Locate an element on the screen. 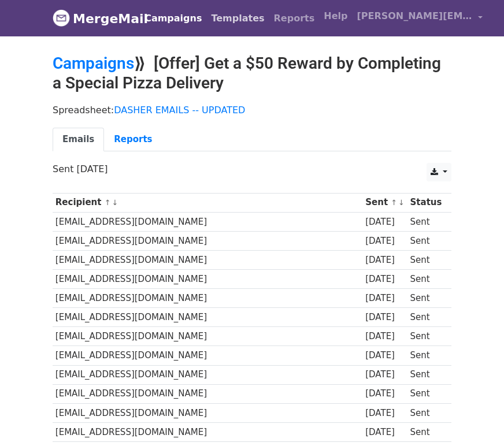  a: DASHER EMAILS -- UPDATED is located at coordinates (179, 110).